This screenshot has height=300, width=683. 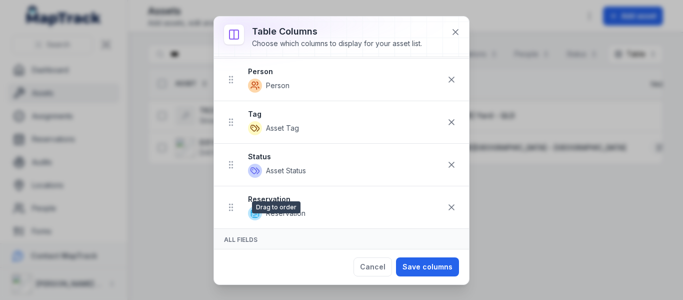 What do you see at coordinates (345, 157) in the screenshot?
I see `strong: Status` at bounding box center [345, 157].